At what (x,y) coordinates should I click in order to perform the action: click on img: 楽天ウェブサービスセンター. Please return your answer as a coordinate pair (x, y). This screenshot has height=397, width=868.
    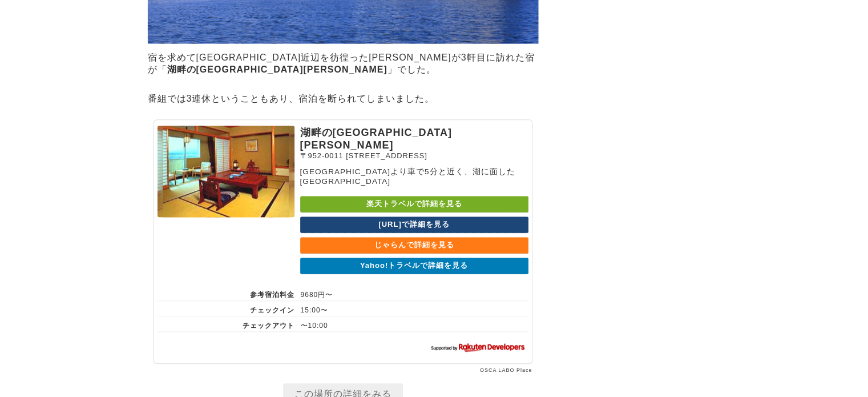
    Looking at the image, I should click on (478, 346).